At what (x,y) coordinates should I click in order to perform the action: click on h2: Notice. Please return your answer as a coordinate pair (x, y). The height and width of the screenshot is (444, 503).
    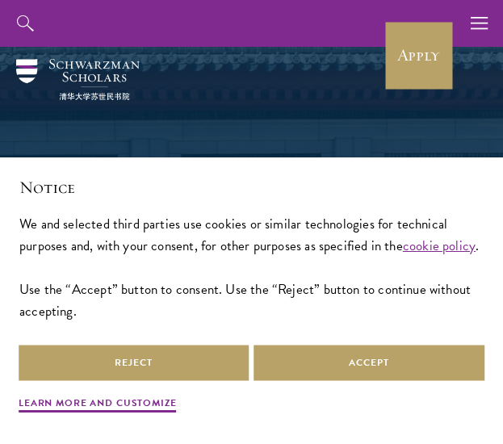
    Looking at the image, I should click on (251, 188).